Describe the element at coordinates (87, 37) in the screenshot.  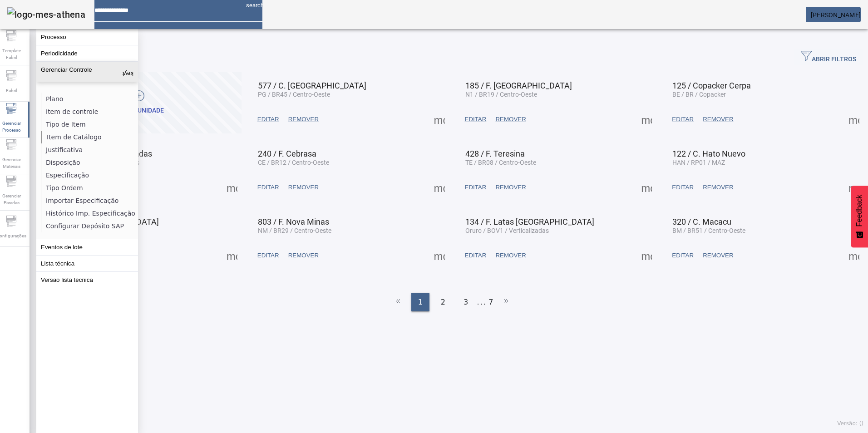
I see `button: Processo` at that location.